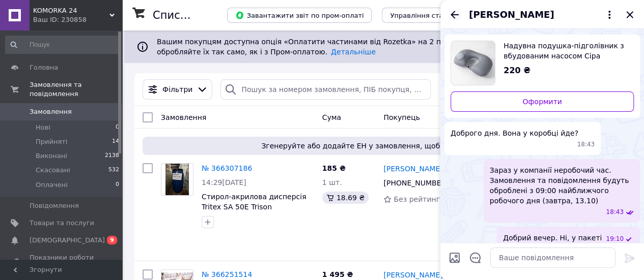  I want to click on span: Добрий вечер. Ні, у пакеті, so click(553, 238).